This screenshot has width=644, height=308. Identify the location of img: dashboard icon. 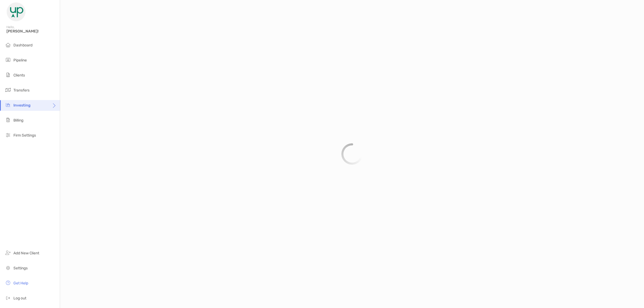
(8, 45).